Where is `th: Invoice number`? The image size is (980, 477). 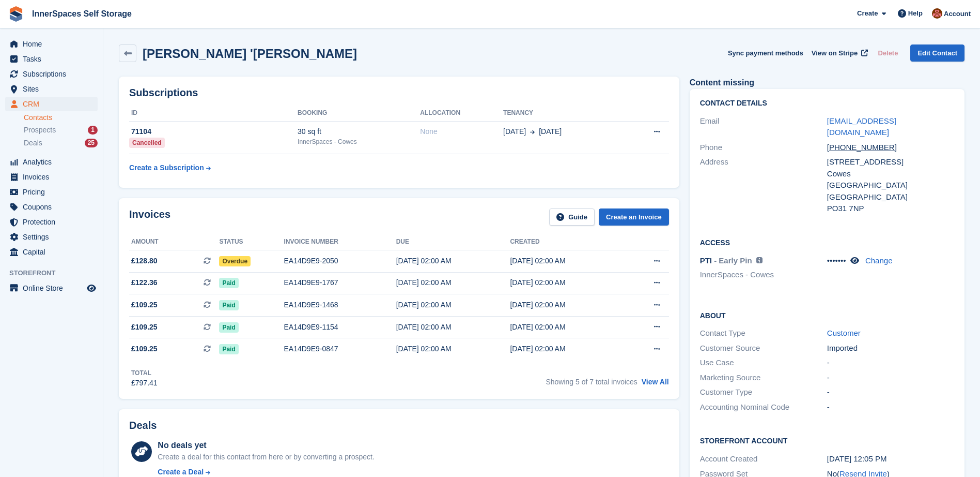 th: Invoice number is located at coordinates (340, 242).